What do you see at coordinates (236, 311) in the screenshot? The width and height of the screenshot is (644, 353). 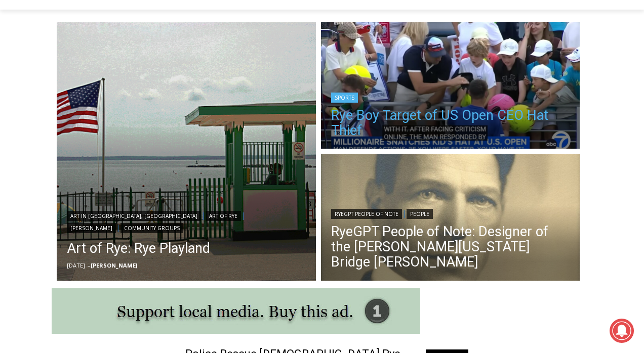 I see `img: support local media, buy this ad` at bounding box center [236, 311].